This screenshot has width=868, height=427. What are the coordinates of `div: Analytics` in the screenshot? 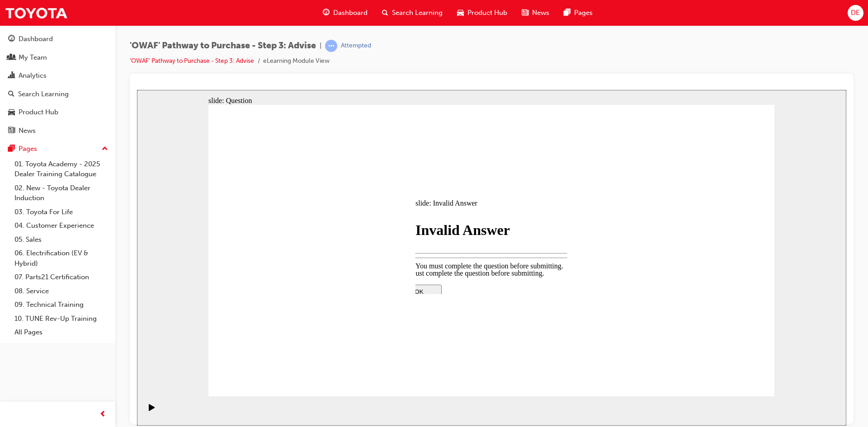 It's located at (32, 75).